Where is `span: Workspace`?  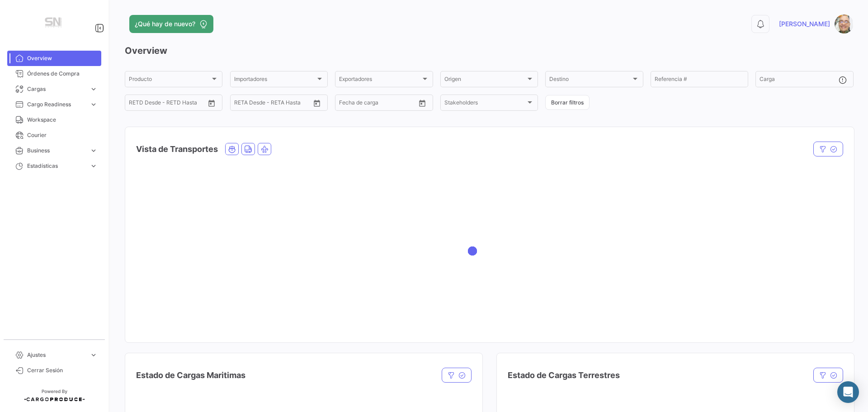 span: Workspace is located at coordinates (62, 120).